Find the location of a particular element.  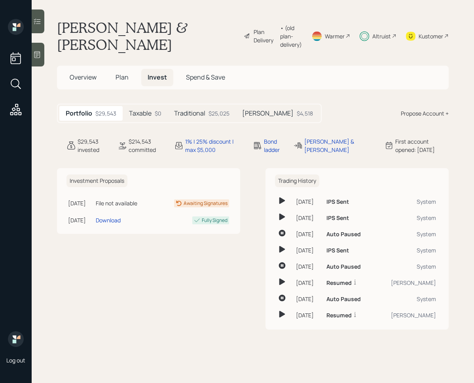

div: • (old plan-delivery) is located at coordinates (291, 36).